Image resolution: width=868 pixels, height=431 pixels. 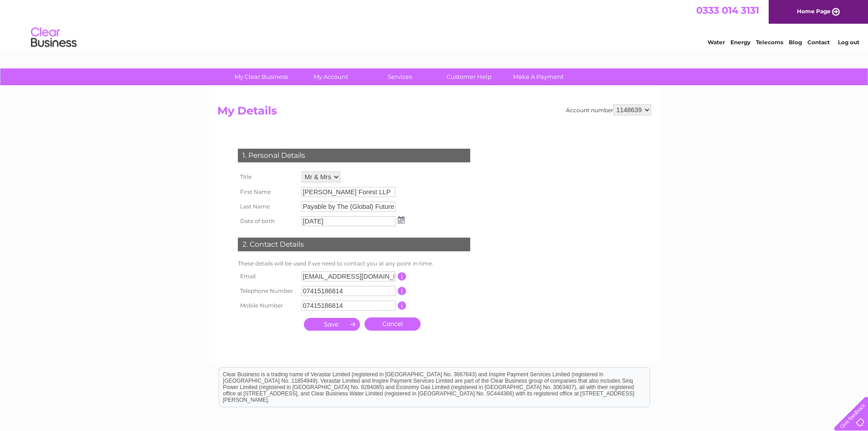 I want to click on th: Email, so click(x=268, y=276).